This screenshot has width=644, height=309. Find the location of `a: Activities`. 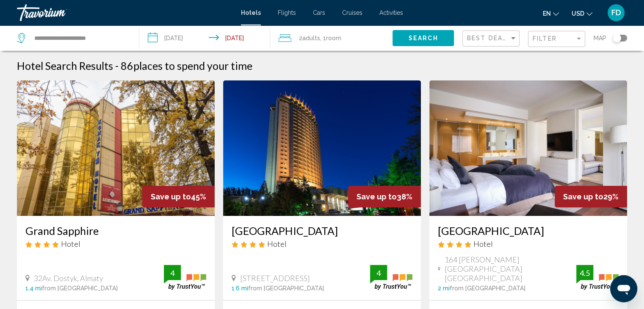

a: Activities is located at coordinates (391, 13).